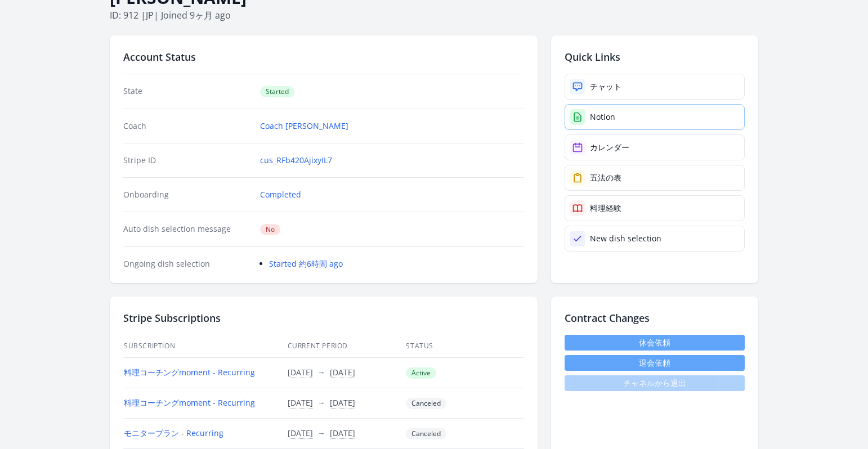 The height and width of the screenshot is (449, 868). I want to click on div: 五法の表, so click(606, 178).